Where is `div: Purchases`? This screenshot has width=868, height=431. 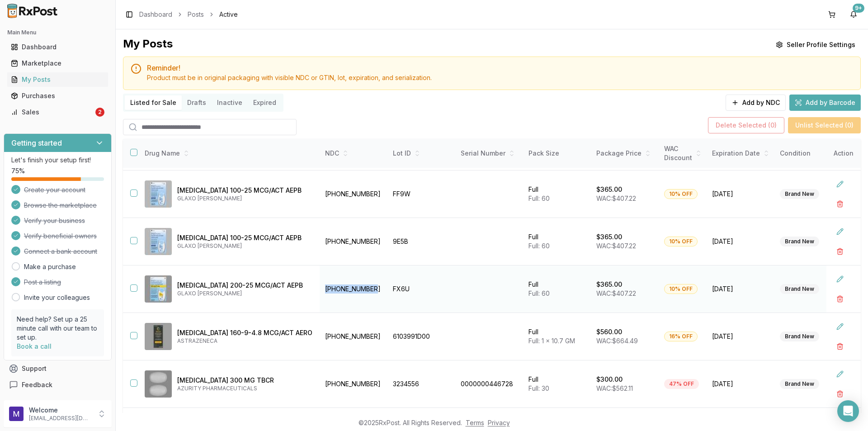 div: Purchases is located at coordinates (57, 96).